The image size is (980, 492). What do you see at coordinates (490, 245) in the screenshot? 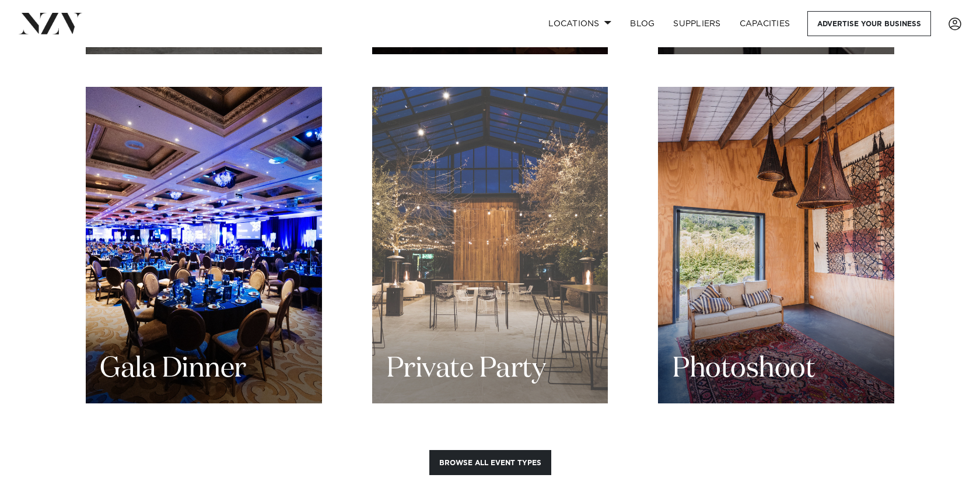
I see `a: Private Party Private Party` at bounding box center [490, 245].